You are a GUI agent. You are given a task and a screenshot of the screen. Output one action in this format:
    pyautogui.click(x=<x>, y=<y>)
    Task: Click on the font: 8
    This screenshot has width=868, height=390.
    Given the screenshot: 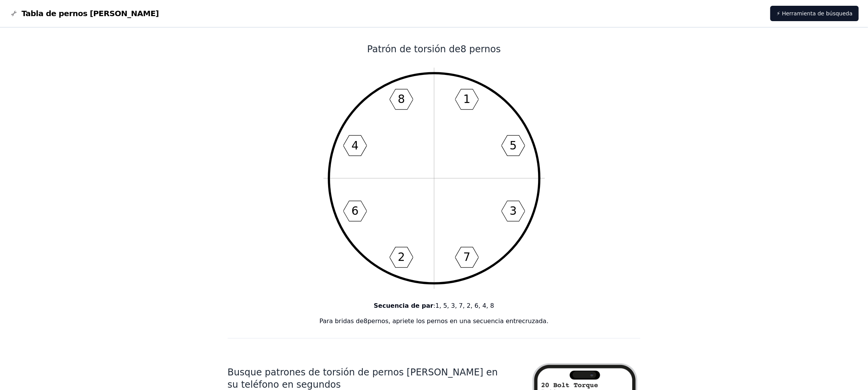 What is the action you would take?
    pyautogui.click(x=365, y=321)
    